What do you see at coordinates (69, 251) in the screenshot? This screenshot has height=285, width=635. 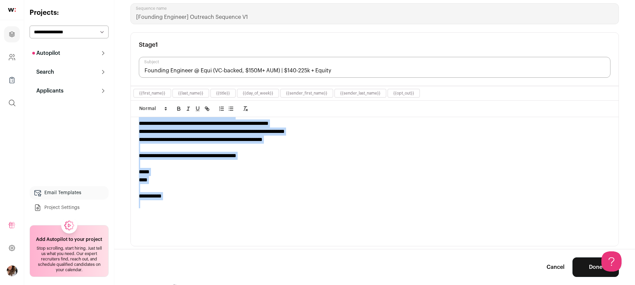 I see `a: Add Autopilot to your project Stop scrolling, start hiring. Just tell us what you need. Our exper...` at bounding box center [69, 251].